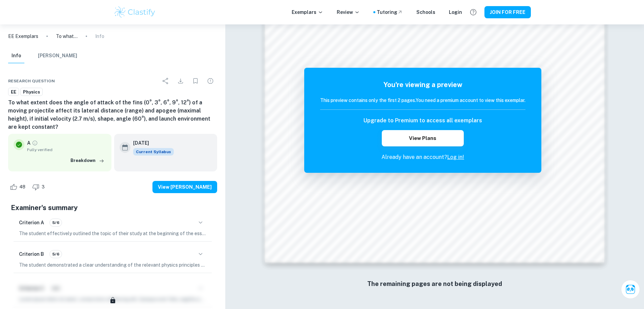 This screenshot has height=309, width=644. What do you see at coordinates (112, 207) in the screenshot?
I see `h5: Examiner's summary` at bounding box center [112, 207].